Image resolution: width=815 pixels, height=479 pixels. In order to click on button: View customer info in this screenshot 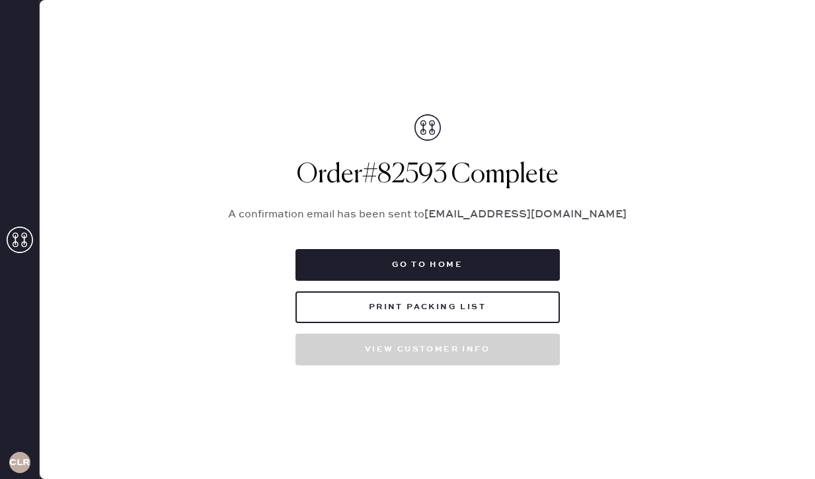, I will do `click(428, 350)`.